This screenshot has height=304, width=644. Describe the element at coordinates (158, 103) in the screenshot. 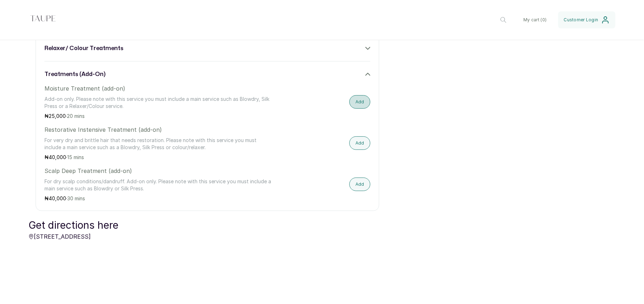

I see `p: Add-on only. Please note with this service you must include a main service such as Blowdry, Silk ...` at that location.